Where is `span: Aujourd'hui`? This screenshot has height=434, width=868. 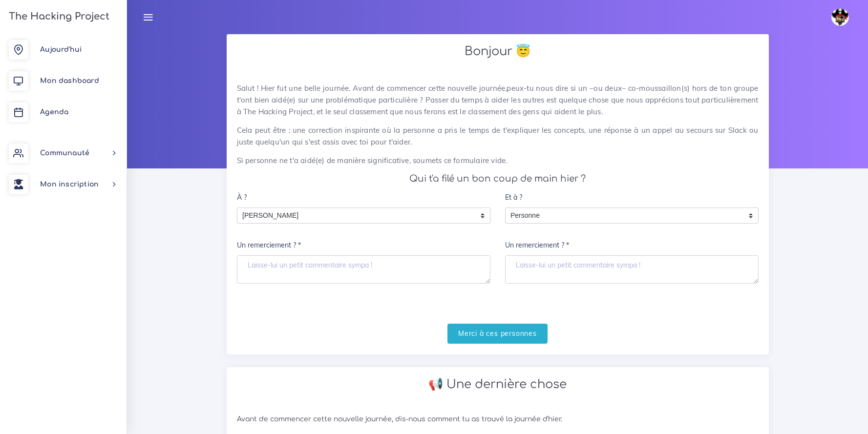 span: Aujourd'hui is located at coordinates (61, 49).